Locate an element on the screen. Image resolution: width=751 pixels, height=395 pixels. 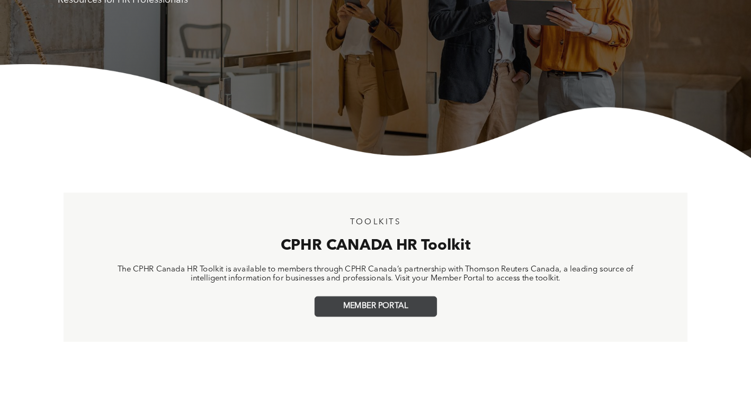
span: CPHR CANADA HR Toolkit is located at coordinates (376, 245).